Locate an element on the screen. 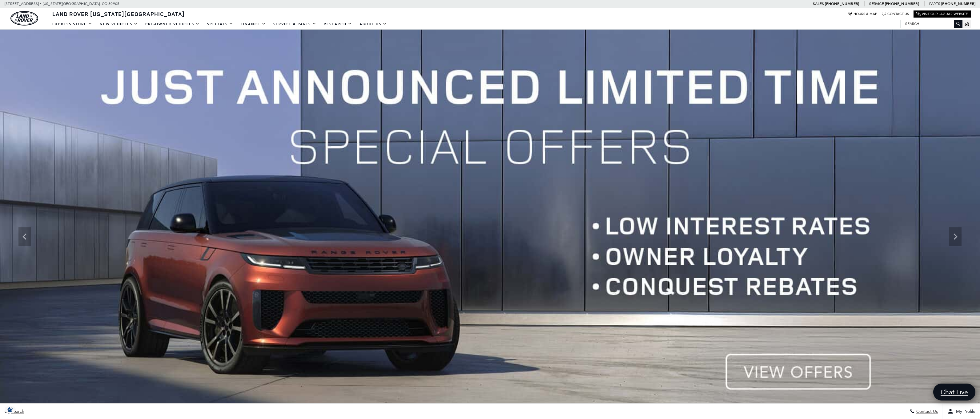  a: Hours & Map is located at coordinates (862, 14).